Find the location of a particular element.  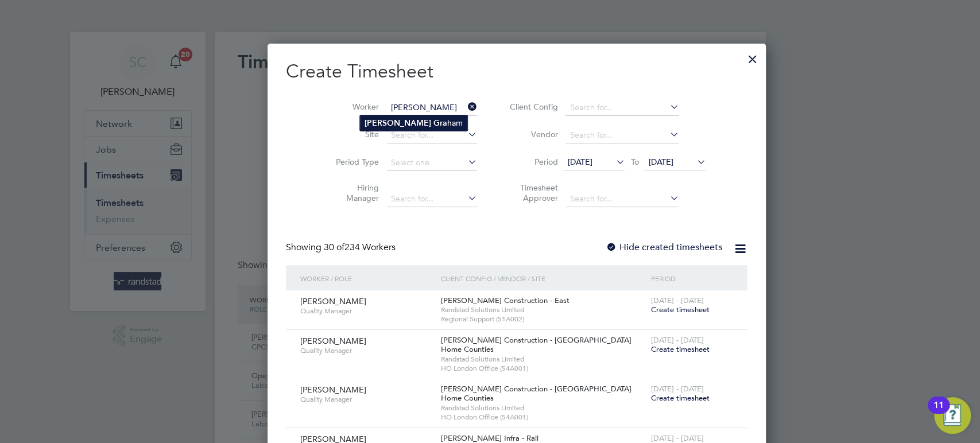

li: ham is located at coordinates (413, 123).